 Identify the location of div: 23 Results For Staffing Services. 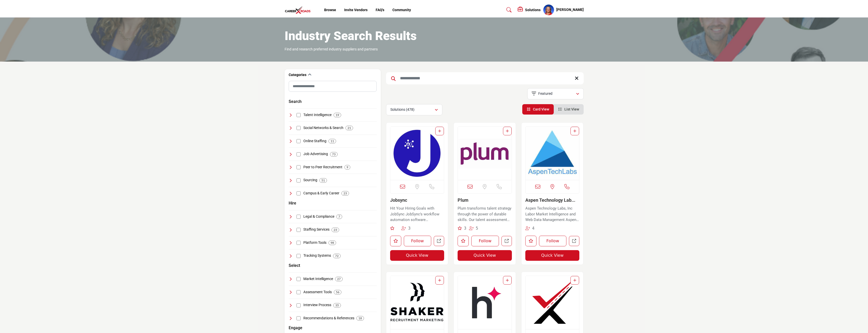
(336, 230).